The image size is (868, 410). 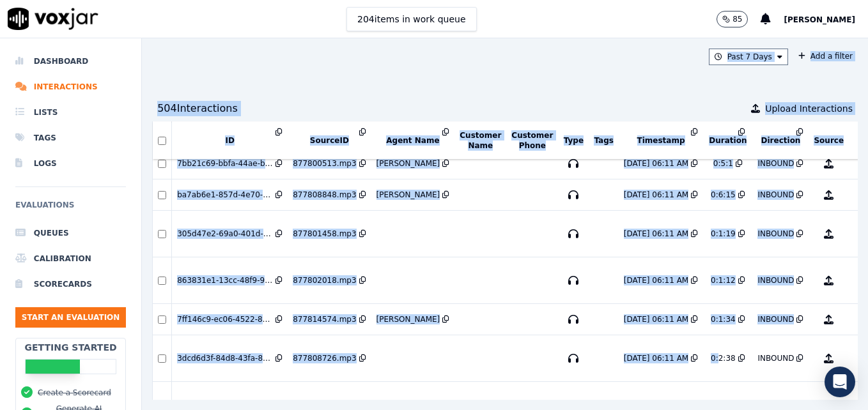 I want to click on button: 204items in work queue, so click(x=412, y=19).